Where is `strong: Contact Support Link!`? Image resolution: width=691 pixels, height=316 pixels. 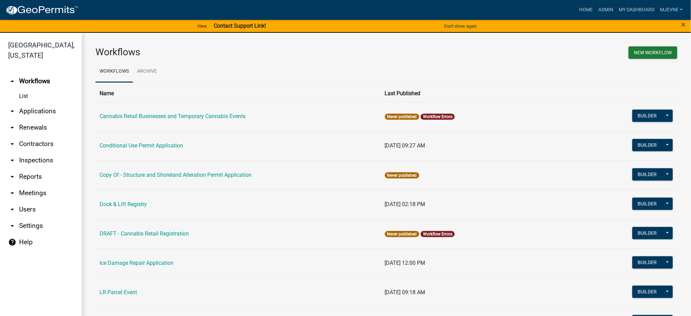
strong: Contact Support Link! is located at coordinates (240, 26).